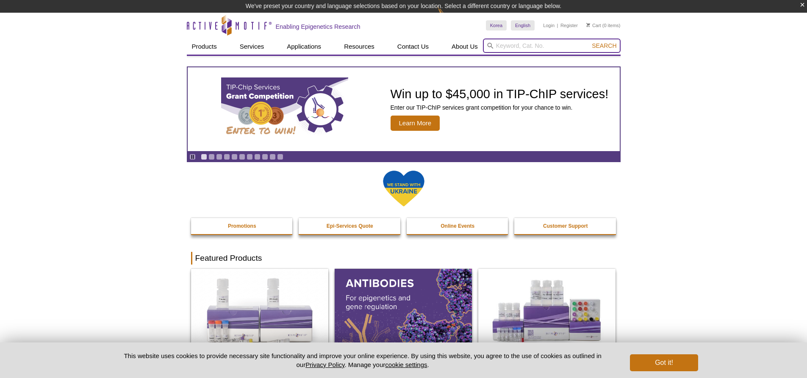 The width and height of the screenshot is (807, 378). I want to click on a: Toggle autoplay, so click(192, 157).